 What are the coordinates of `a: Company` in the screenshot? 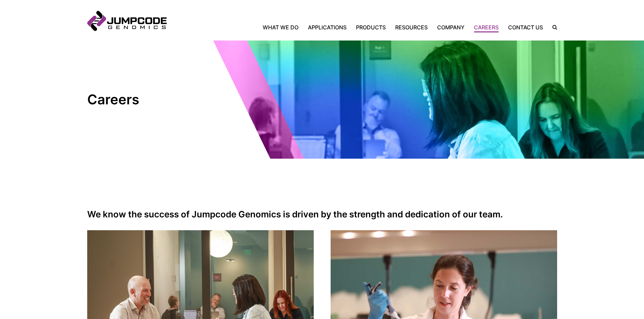 It's located at (451, 27).